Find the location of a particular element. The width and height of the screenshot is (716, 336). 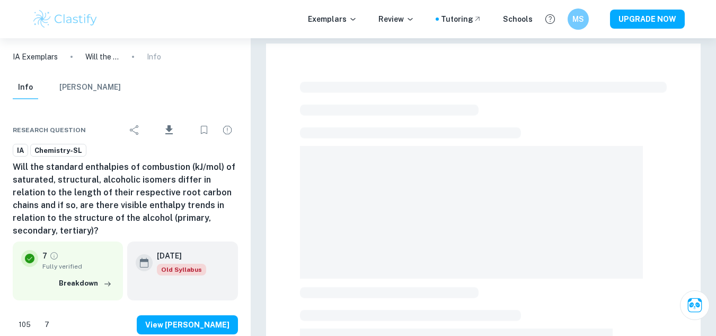

button: Help and Feedback is located at coordinates (550, 19).